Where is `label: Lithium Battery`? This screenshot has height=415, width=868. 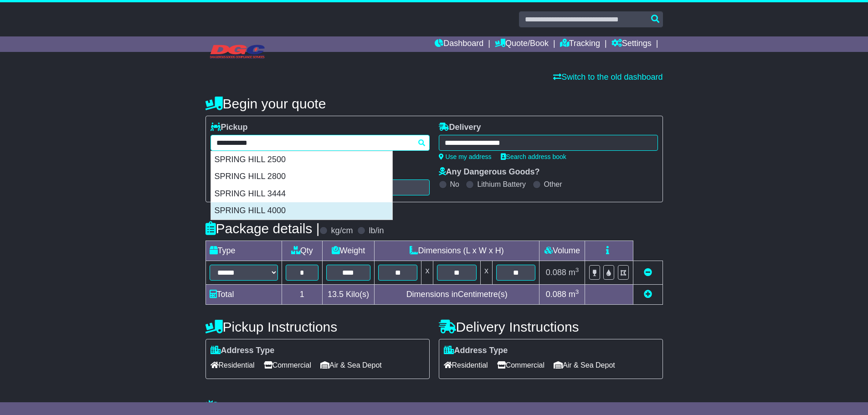
label: Lithium Battery is located at coordinates (501, 184).